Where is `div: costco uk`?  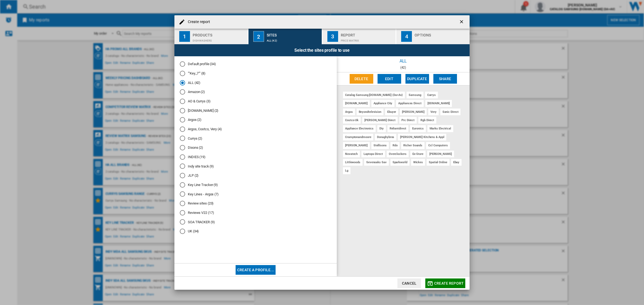 div: costco uk is located at coordinates (352, 120).